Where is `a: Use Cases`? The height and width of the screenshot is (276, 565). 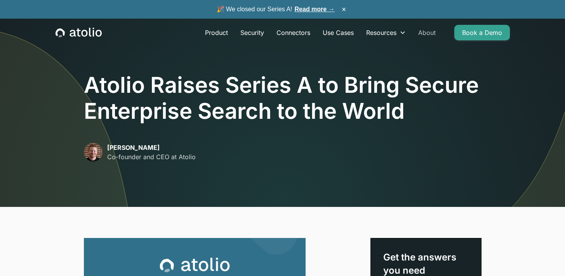 a: Use Cases is located at coordinates (338, 33).